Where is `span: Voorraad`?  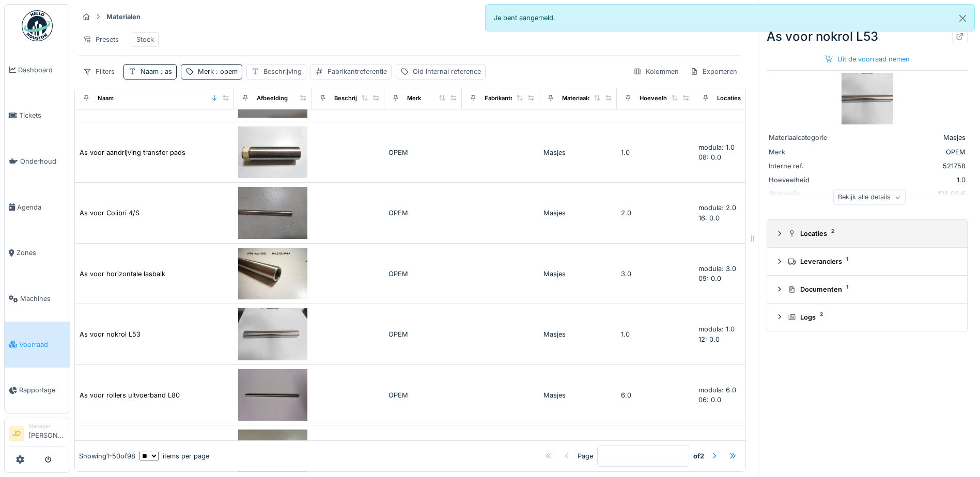 span: Voorraad is located at coordinates (42, 345).